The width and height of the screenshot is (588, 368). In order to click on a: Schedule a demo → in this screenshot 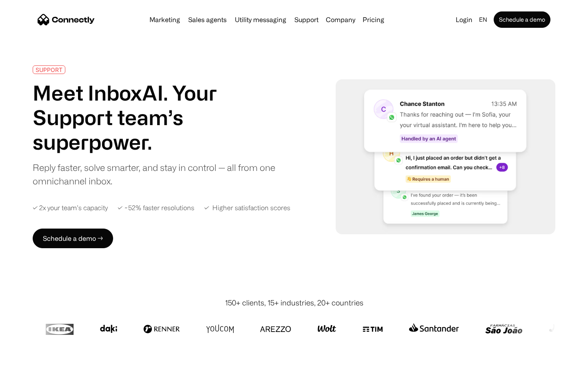, I will do `click(73, 238)`.